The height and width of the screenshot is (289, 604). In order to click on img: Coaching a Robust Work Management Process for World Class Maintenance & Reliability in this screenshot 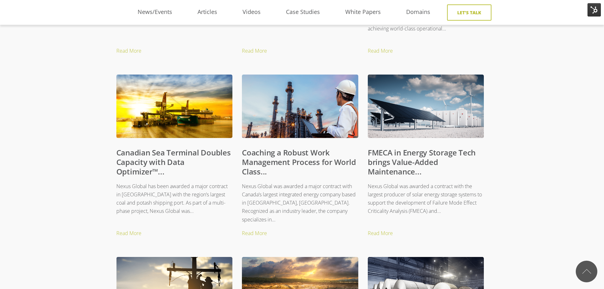, I will do `click(300, 109)`.